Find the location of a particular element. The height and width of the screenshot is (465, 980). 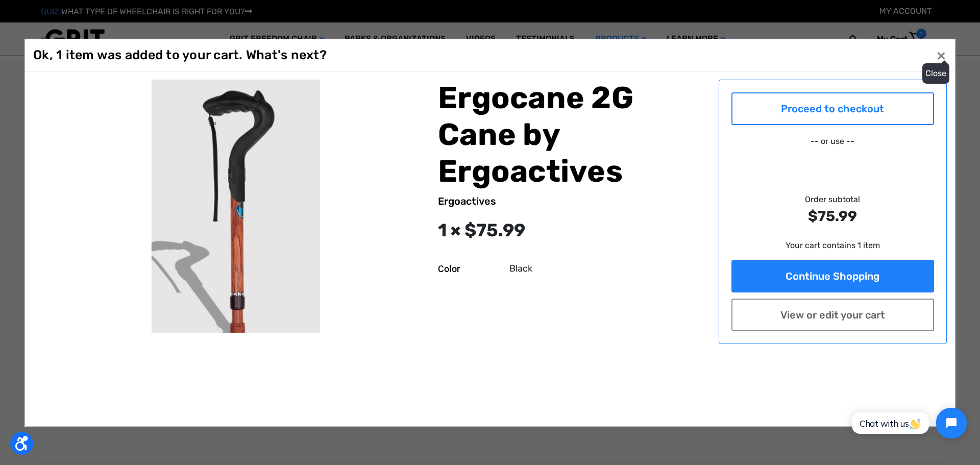

div: Order subtotal is located at coordinates (833, 210).